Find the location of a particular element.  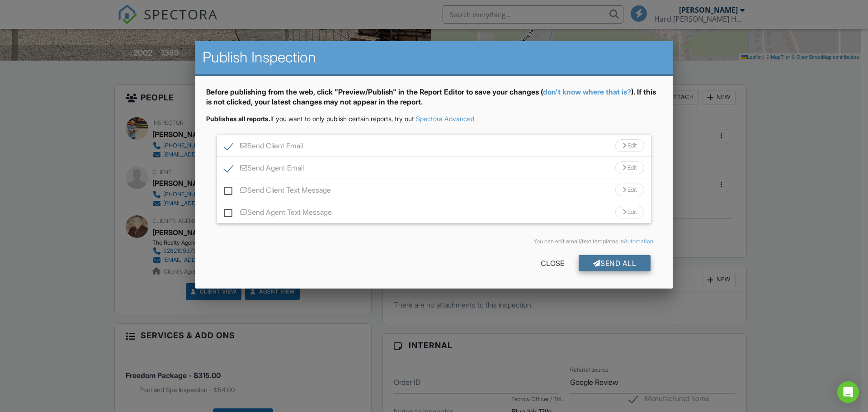

label: Send Agent Text Message is located at coordinates (278, 213).